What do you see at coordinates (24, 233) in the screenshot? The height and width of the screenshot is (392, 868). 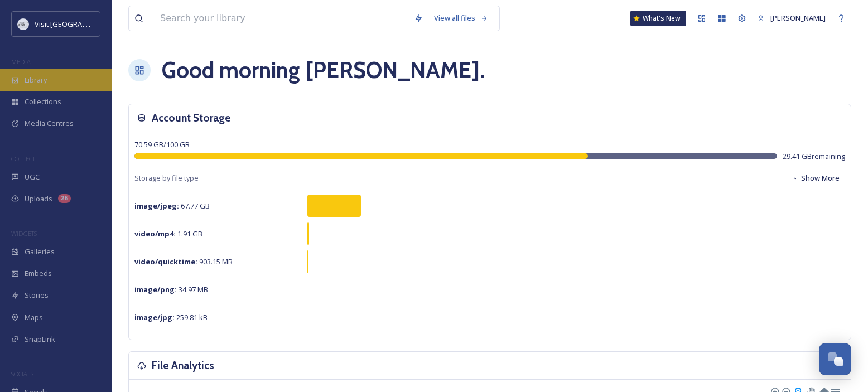 I see `span: WIDGETS` at bounding box center [24, 233].